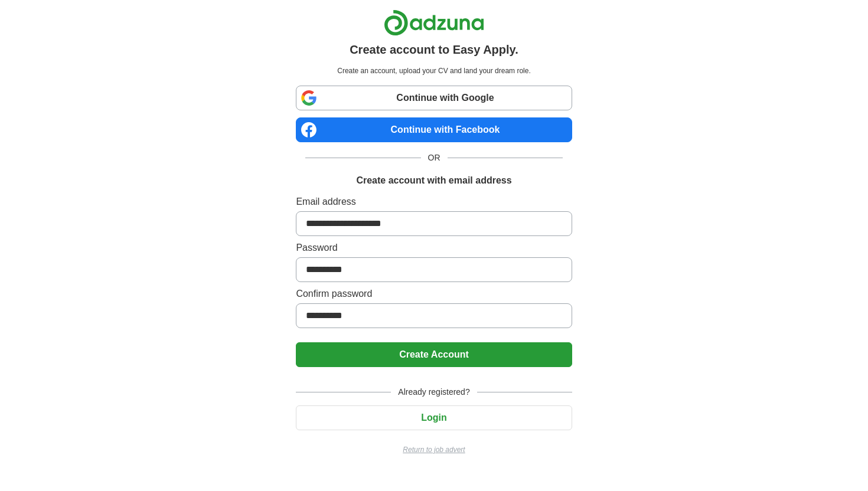  What do you see at coordinates (434, 22) in the screenshot?
I see `img: Adzuna logo` at bounding box center [434, 22].